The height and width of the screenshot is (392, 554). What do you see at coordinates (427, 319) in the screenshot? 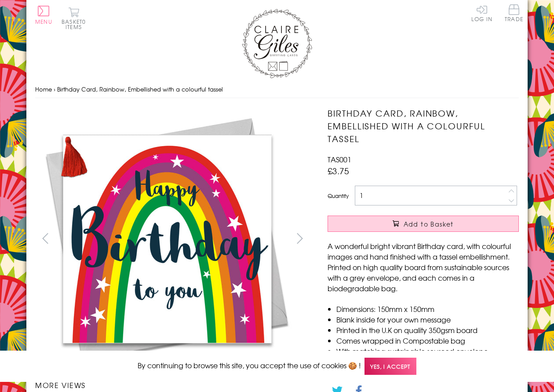
I see `li: Blank inside for your own message` at bounding box center [427, 319].